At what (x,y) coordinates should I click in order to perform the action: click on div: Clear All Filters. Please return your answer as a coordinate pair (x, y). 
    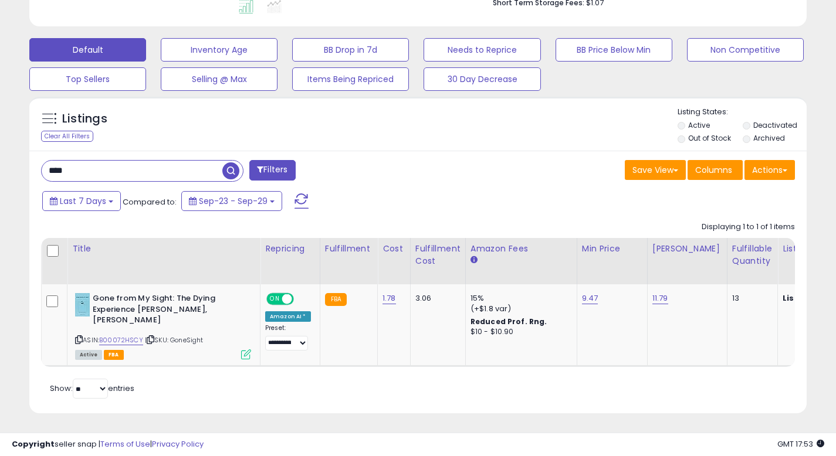
    Looking at the image, I should click on (67, 136).